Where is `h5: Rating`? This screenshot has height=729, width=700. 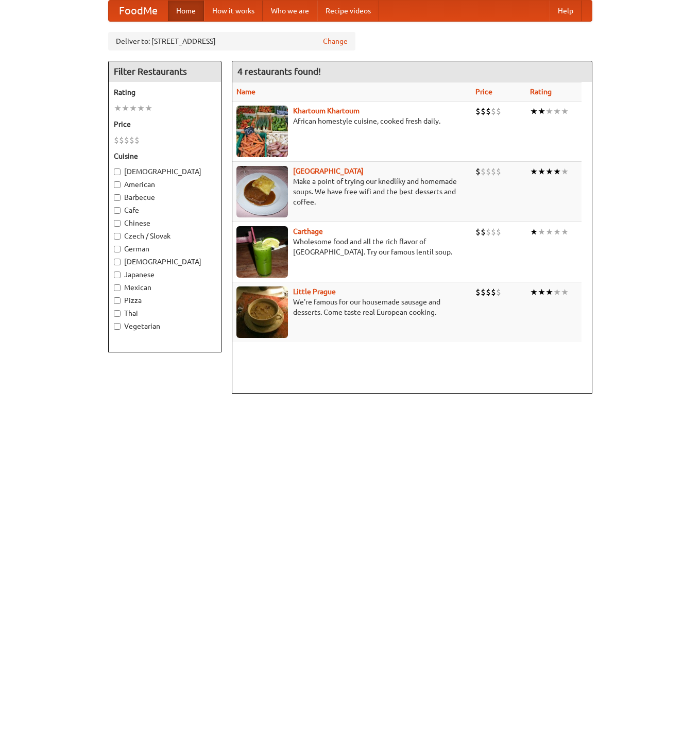
h5: Rating is located at coordinates (165, 92).